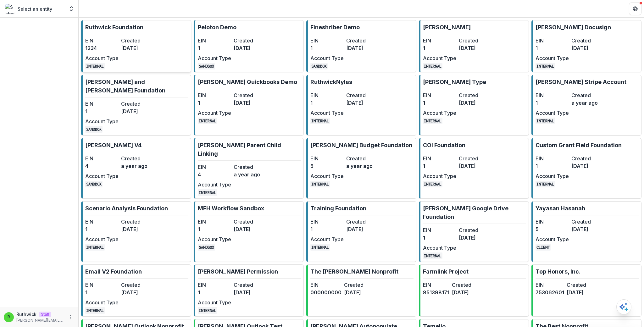 Image resolution: width=644 pixels, height=327 pixels. I want to click on p: Ruthwick, so click(27, 314).